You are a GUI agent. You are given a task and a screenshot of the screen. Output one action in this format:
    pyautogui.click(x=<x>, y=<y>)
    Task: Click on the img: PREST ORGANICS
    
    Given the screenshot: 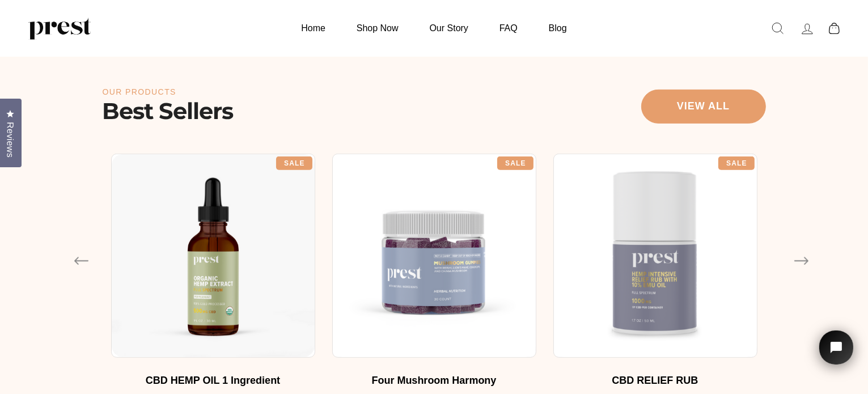 What is the action you would take?
    pyautogui.click(x=60, y=29)
    